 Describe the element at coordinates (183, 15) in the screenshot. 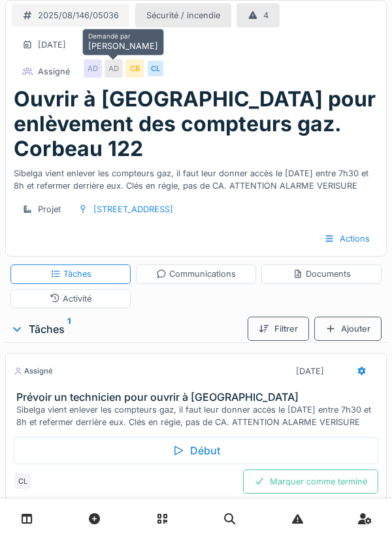

I see `div: Sécurité / incendie` at that location.